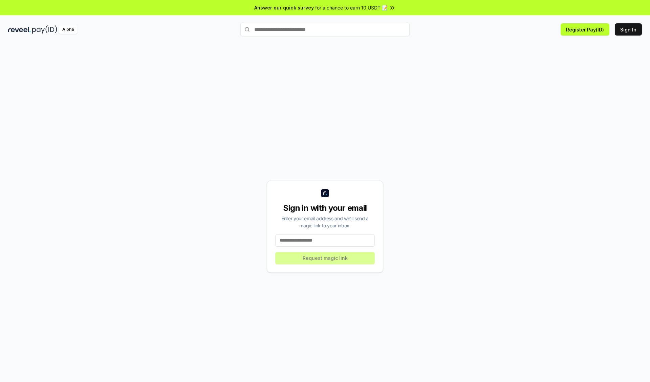  Describe the element at coordinates (45, 29) in the screenshot. I see `img: pay_id` at that location.